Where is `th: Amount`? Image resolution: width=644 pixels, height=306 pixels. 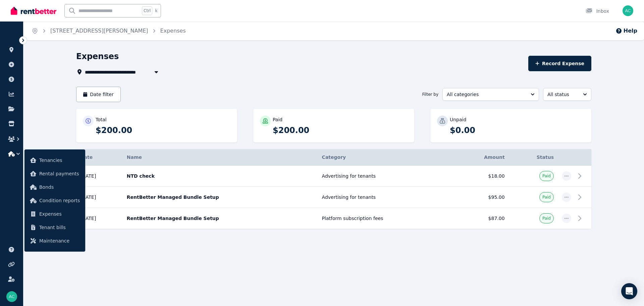
th: Amount is located at coordinates (481, 157).